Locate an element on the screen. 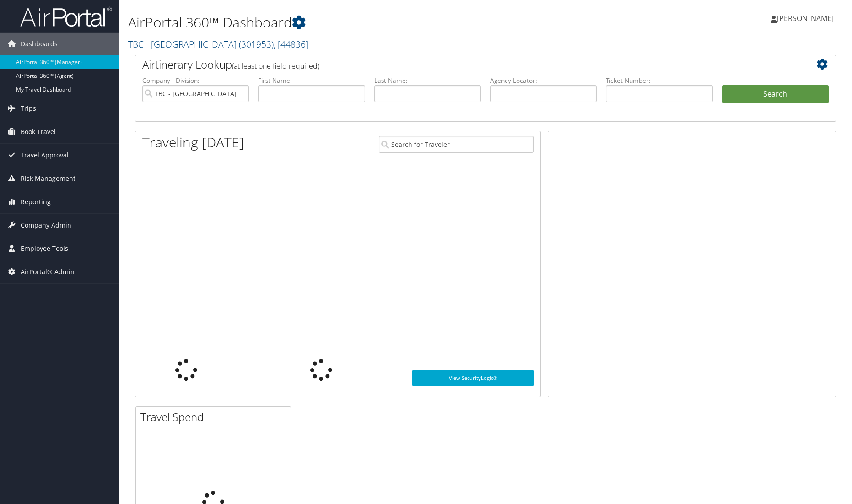 The height and width of the screenshot is (504, 852). label: Ticket Number: is located at coordinates (659, 81).